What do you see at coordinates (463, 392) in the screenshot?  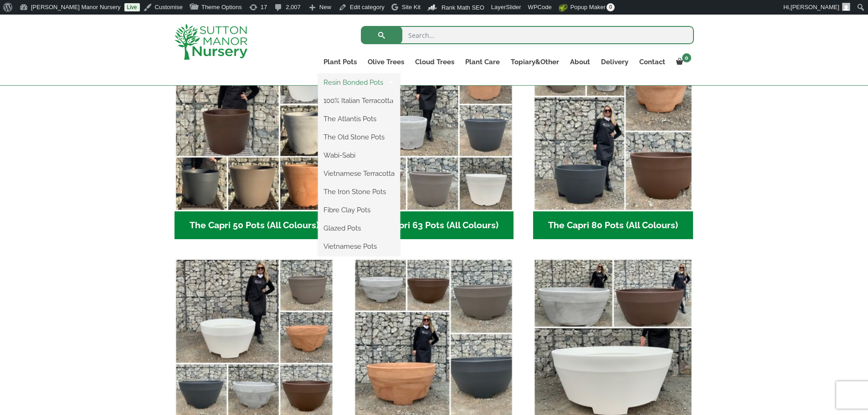 I see `a: The Como Rectangle 90 (Colours)` at bounding box center [463, 392].